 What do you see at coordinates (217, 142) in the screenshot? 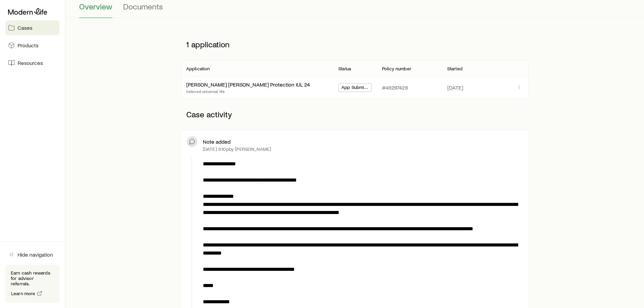
I see `p: Note added` at bounding box center [217, 142].